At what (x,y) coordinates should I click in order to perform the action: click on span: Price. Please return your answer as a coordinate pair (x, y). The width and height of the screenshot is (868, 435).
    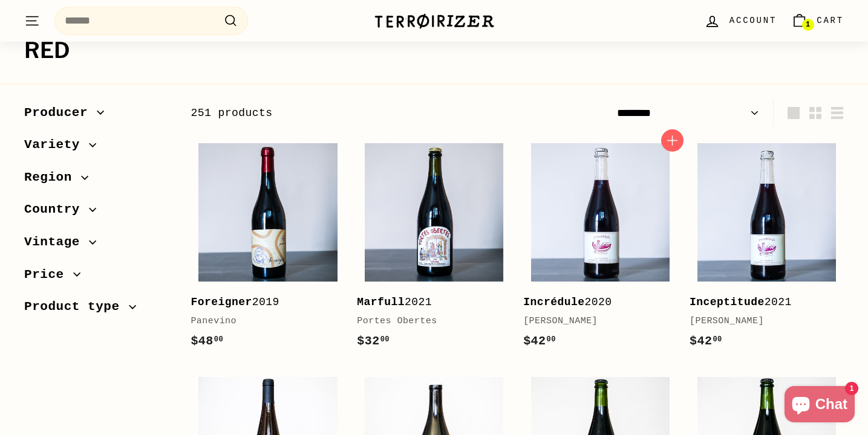
    Looking at the image, I should click on (49, 275).